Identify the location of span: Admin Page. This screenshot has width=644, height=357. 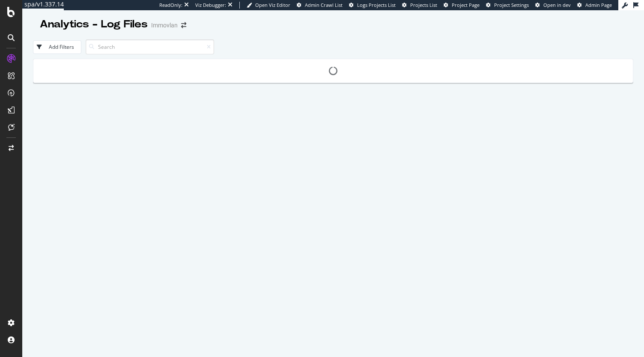
(598, 4).